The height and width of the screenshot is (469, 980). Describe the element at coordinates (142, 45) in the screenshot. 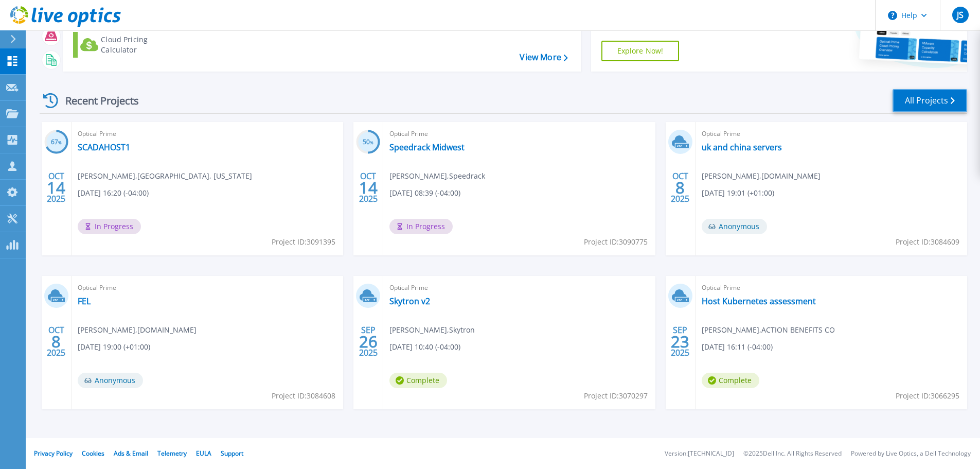

I see `div: Cloud Pricing Calculator` at that location.